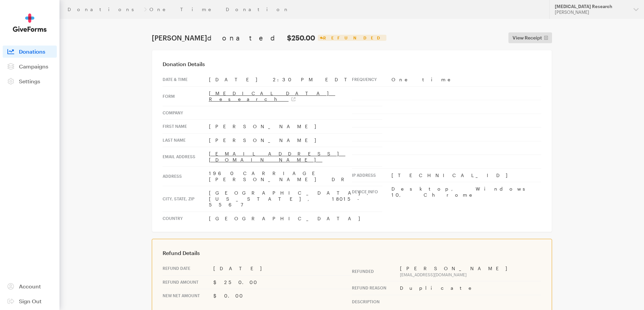 The height and width of the screenshot is (310, 644). Describe the element at coordinates (186, 218) in the screenshot. I see `th: Country` at that location.